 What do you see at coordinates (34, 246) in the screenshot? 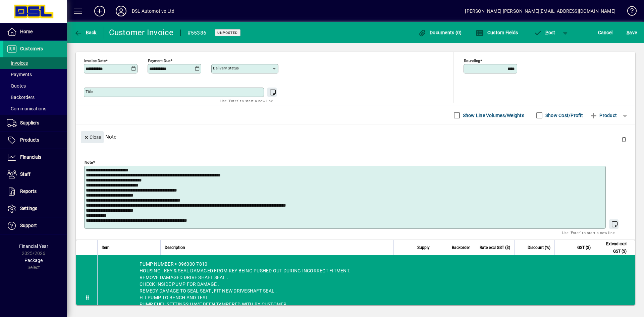
I see `span: Financial Year` at bounding box center [34, 246].